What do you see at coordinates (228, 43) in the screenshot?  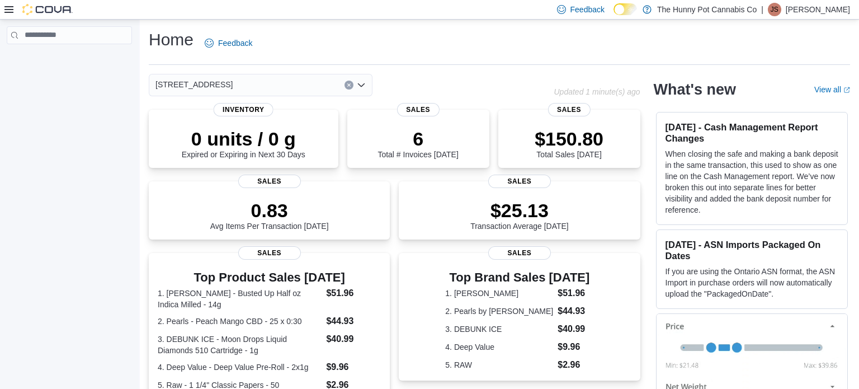 I see `a: Feedback` at bounding box center [228, 43].